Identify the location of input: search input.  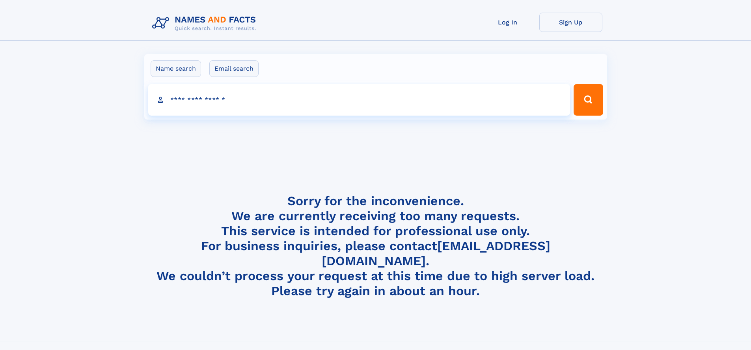
(359, 100).